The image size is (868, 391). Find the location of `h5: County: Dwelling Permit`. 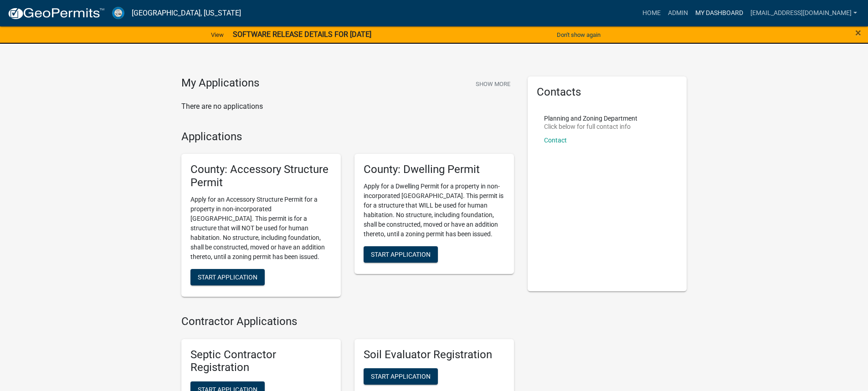

h5: County: Dwelling Permit is located at coordinates (434, 170).